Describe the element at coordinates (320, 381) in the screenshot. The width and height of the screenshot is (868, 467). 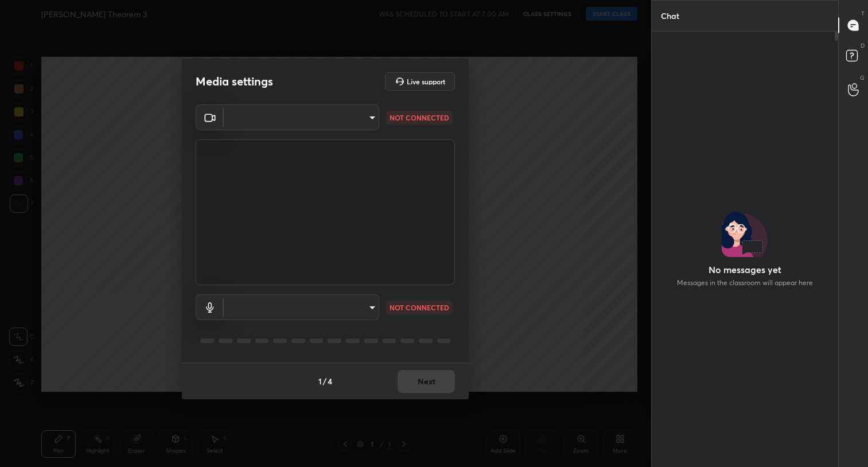
I see `h4: 1` at that location.